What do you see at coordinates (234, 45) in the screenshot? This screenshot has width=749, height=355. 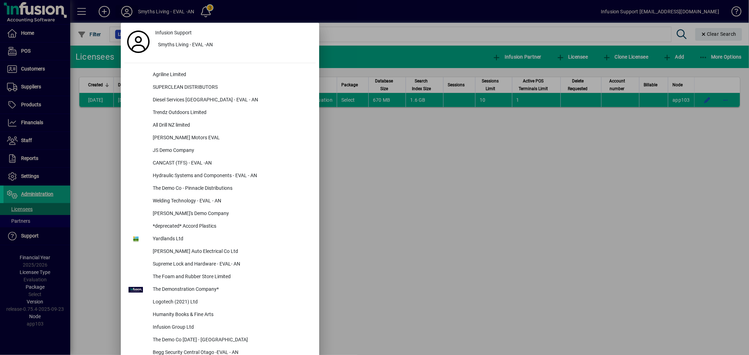 I see `button: Smyths Living - EVAL -AN` at bounding box center [234, 45].